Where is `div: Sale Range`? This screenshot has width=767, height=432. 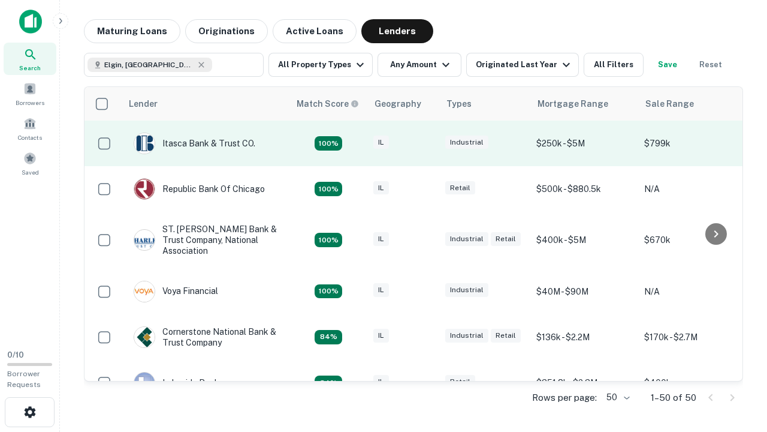
div: Sale Range is located at coordinates (669, 104).